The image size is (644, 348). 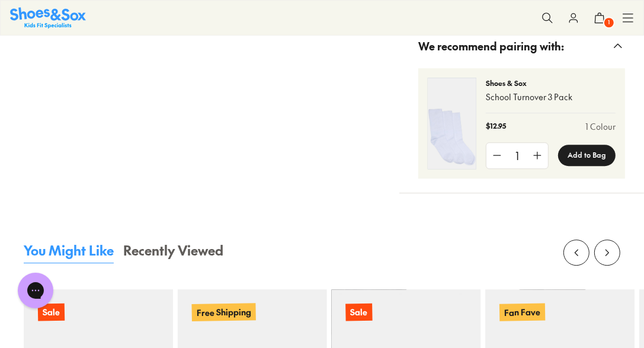 I want to click on p: Free Shipping, so click(x=224, y=312).